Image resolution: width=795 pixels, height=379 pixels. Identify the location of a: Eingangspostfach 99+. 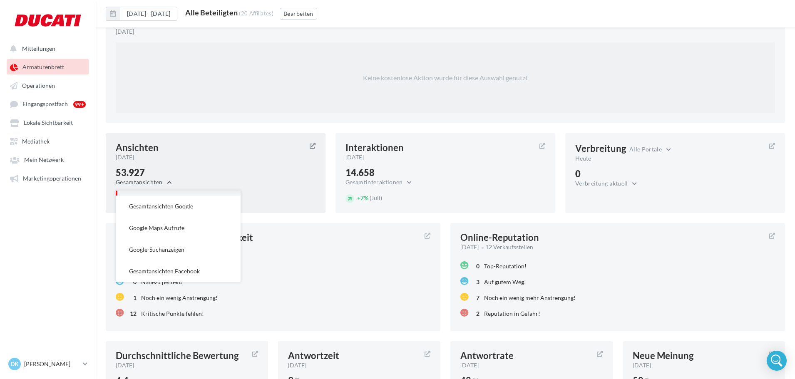
(48, 104).